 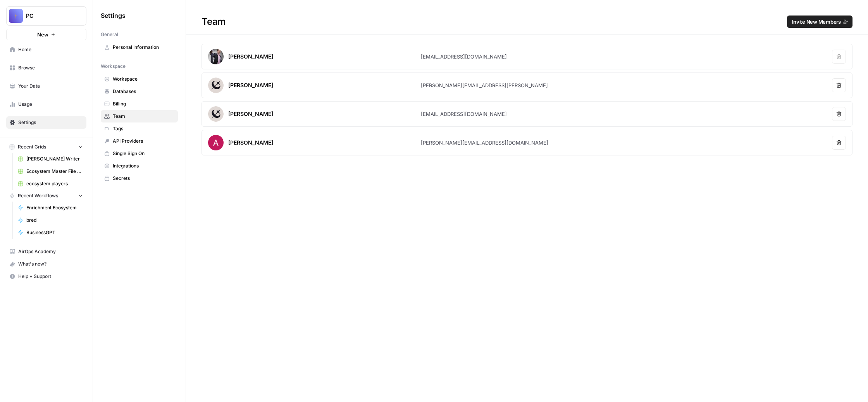 I want to click on img: PC Logo, so click(x=16, y=16).